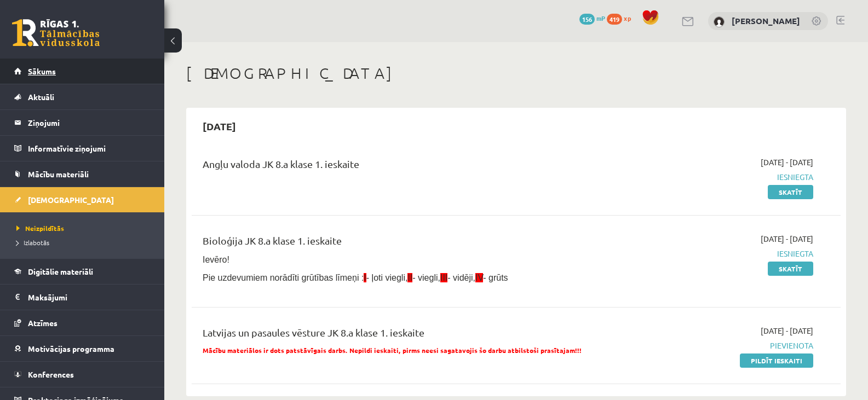  What do you see at coordinates (60, 271) in the screenshot?
I see `span: Digitālie materiāli` at bounding box center [60, 271].